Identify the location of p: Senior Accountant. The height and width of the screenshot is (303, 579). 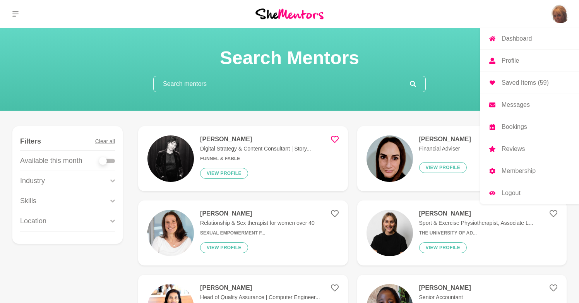
(445, 297).